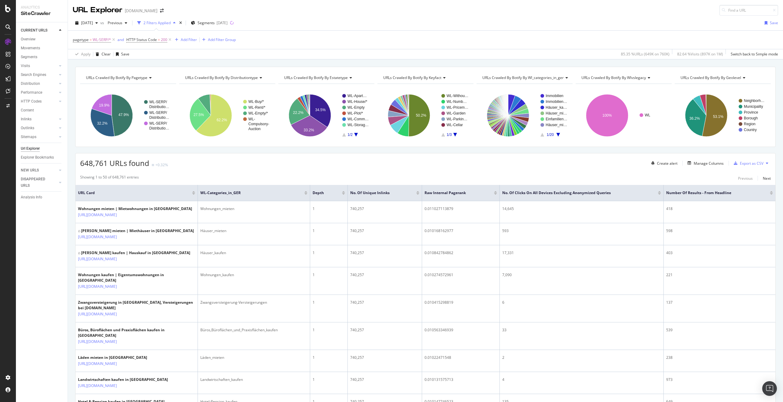 Image resolution: width=783 pixels, height=402 pixels. What do you see at coordinates (189, 39) in the screenshot?
I see `div: Add Filter` at bounding box center [189, 39].